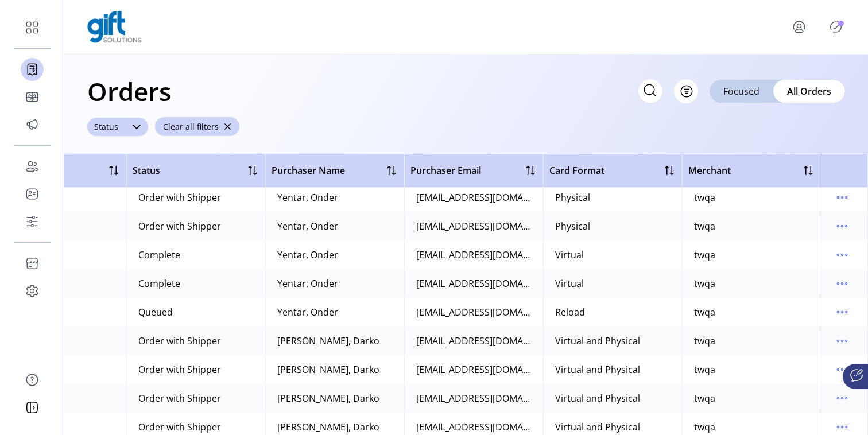  What do you see at coordinates (741, 91) in the screenshot?
I see `span: Focused` at bounding box center [741, 91].